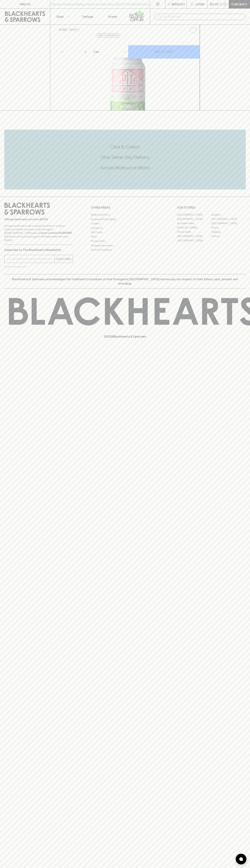 This screenshot has width=250, height=868. What do you see at coordinates (225, 4) in the screenshot?
I see `p: 0` at bounding box center [225, 4].